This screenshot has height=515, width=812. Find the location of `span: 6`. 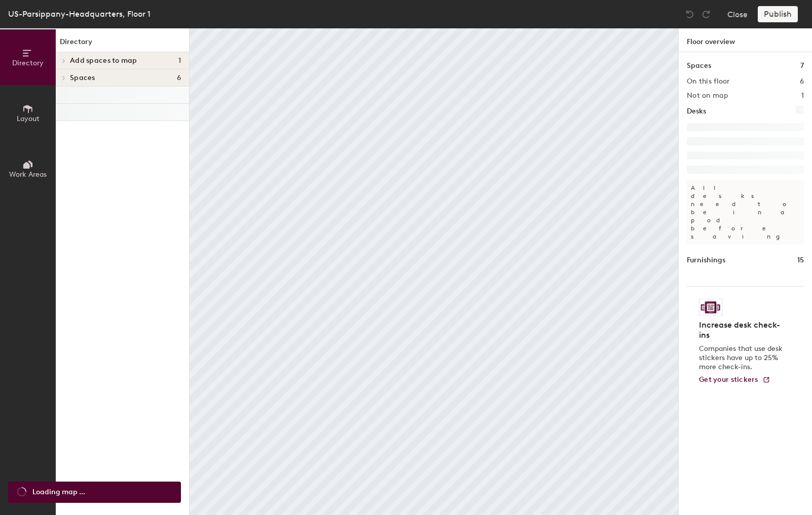

span: 6 is located at coordinates (179, 78).